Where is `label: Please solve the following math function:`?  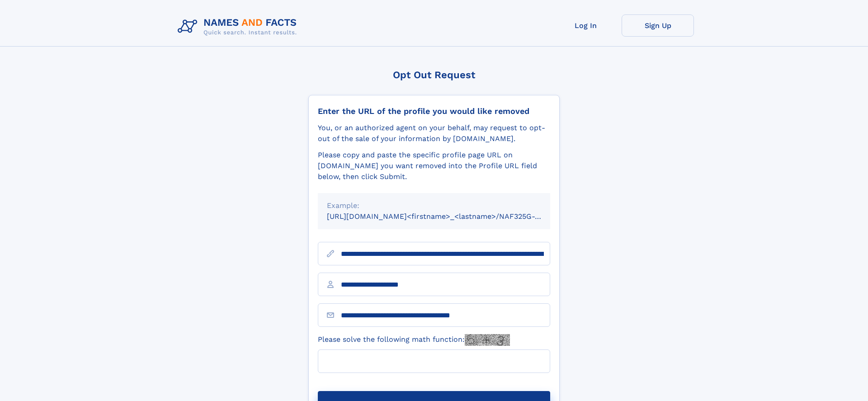 label: Please solve the following math function: is located at coordinates (414, 340).